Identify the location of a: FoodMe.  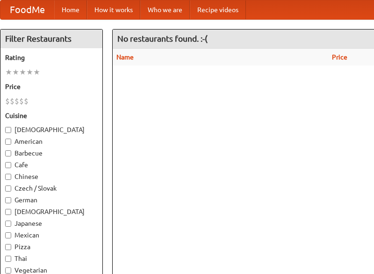
(27, 10).